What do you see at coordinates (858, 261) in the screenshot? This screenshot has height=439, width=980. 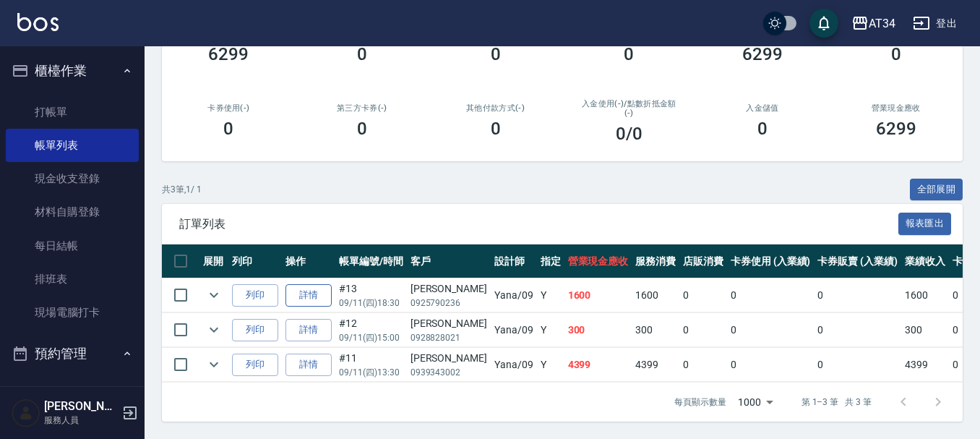 I see `th: 卡券販賣 (入業績)` at bounding box center [858, 261].